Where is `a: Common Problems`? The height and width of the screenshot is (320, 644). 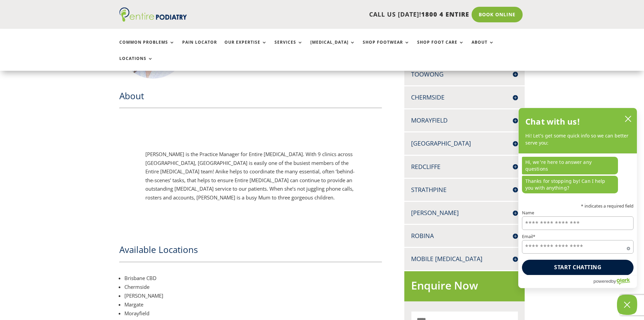
a: Common Problems is located at coordinates (147, 47).